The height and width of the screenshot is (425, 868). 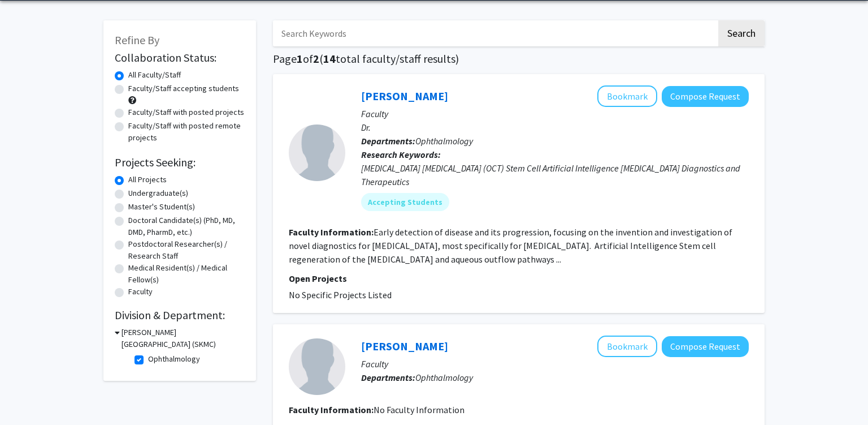 I want to click on button: Add Karen Lee to Bookmarks, so click(x=627, y=346).